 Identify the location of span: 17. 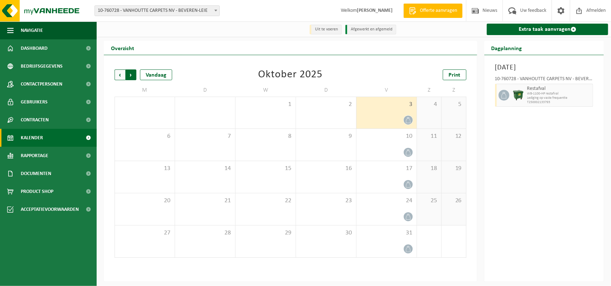
(387, 169).